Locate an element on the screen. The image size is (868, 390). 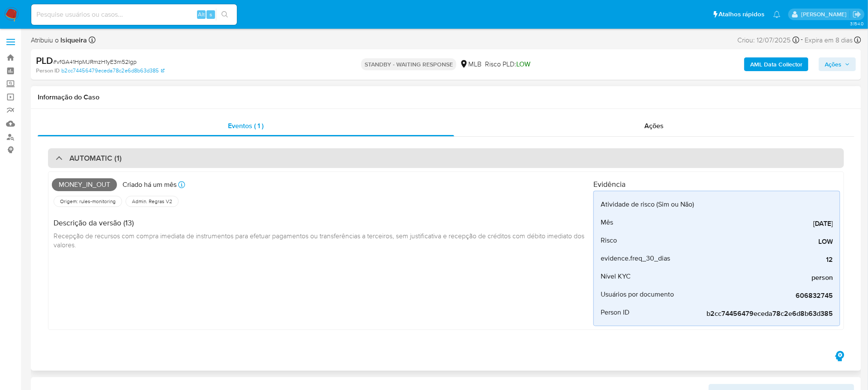
h1: Informação do Caso is located at coordinates (446, 98).